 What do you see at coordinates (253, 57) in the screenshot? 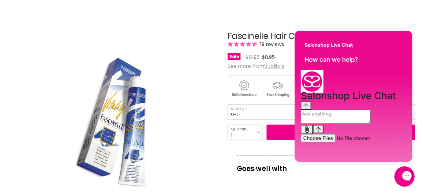
I see `span: $12.95` at bounding box center [253, 57].